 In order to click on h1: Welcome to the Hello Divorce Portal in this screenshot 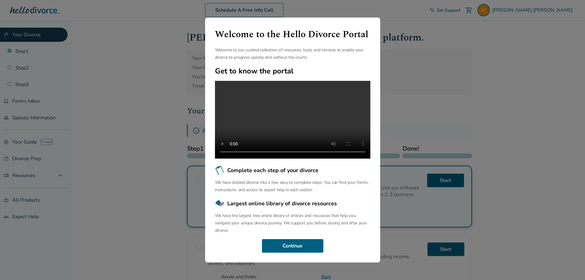, I will do `click(293, 34)`.